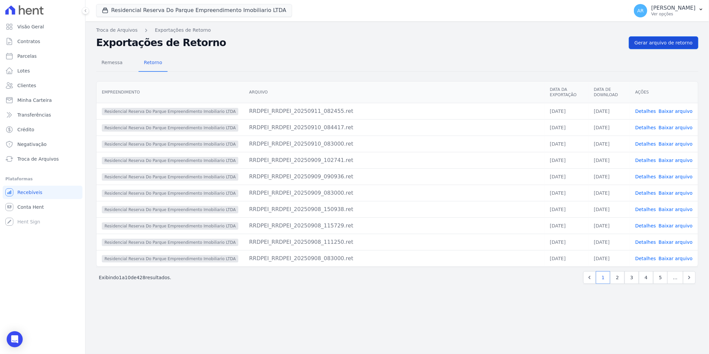  Describe the element at coordinates (42, 130) in the screenshot. I see `a: Crédito` at that location.